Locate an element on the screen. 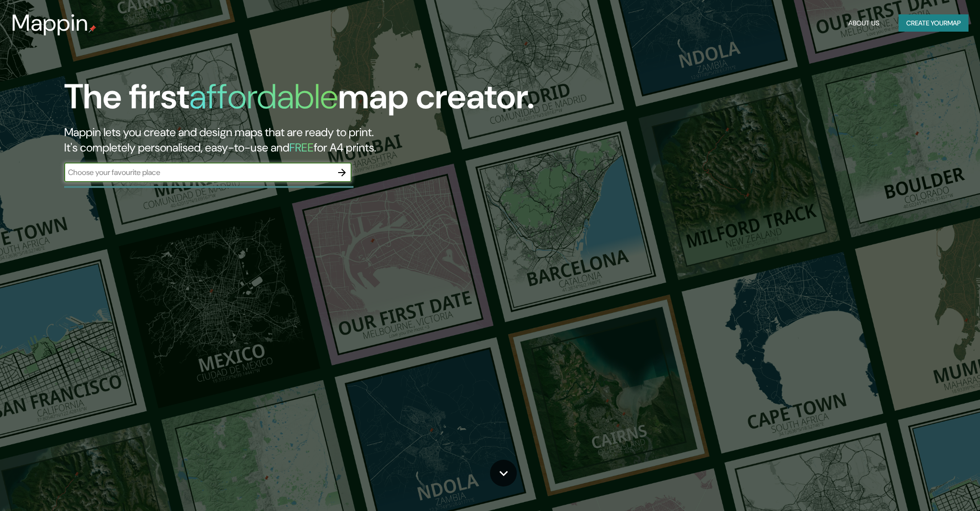 Image resolution: width=980 pixels, height=511 pixels. button: About Us is located at coordinates (863, 23).